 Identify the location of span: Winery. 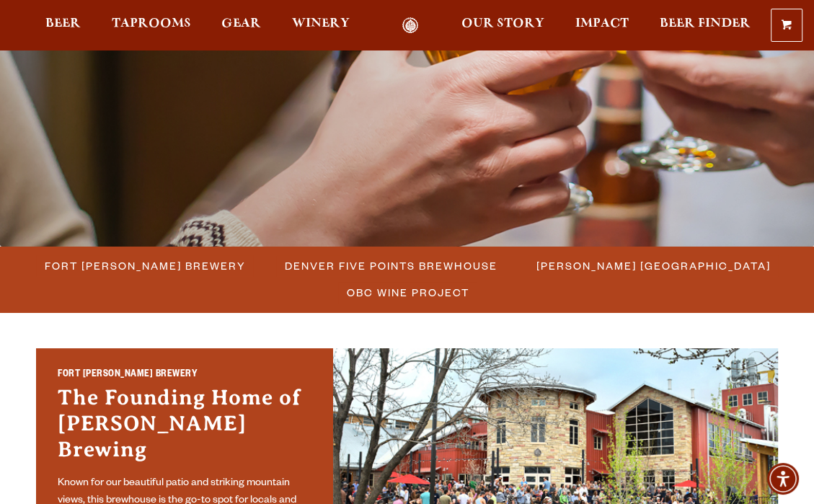
(321, 24).